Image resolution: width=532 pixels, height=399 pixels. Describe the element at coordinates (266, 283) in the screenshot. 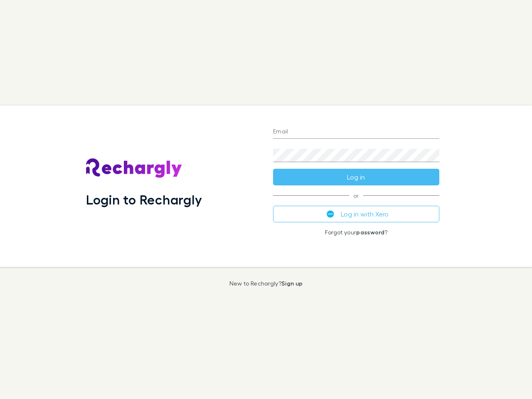

I see `p: New to Rechargly?` at that location.